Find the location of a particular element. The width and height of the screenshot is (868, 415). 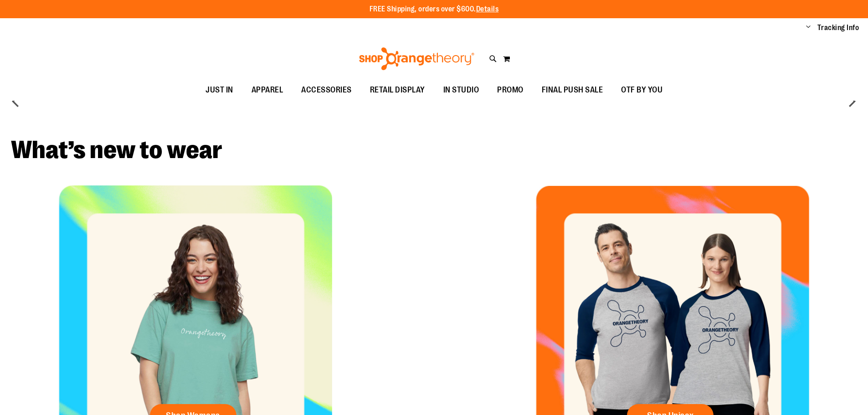

p: FREE Shipping, orders over $600. is located at coordinates (434, 9).